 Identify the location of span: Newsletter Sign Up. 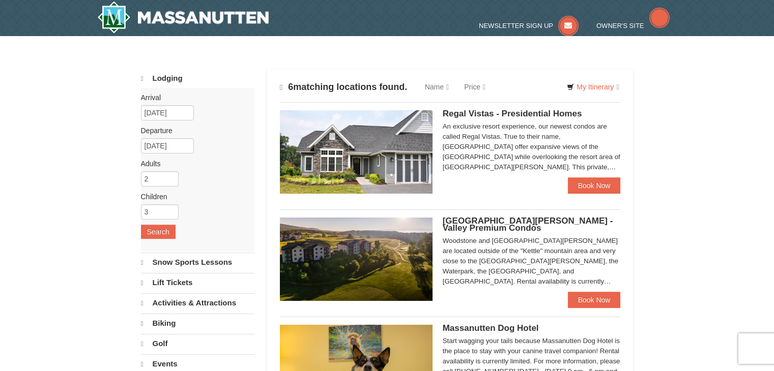
(516, 25).